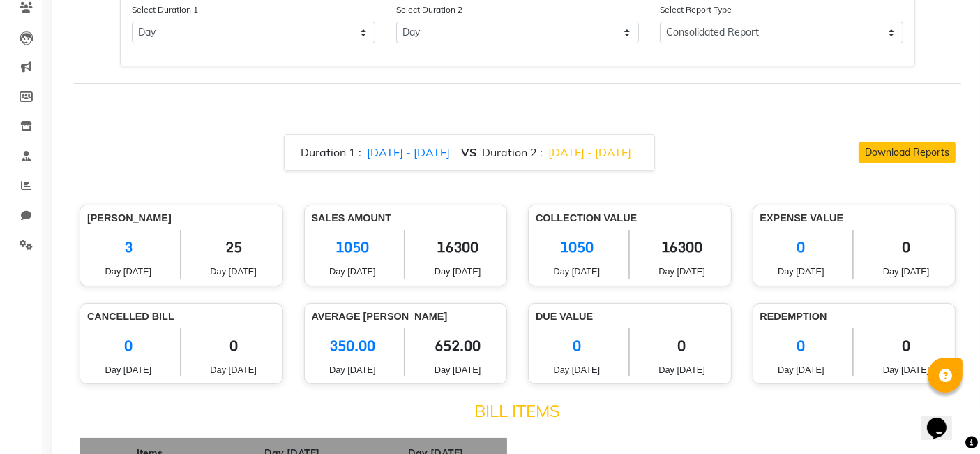 The height and width of the screenshot is (454, 980). Describe the element at coordinates (353, 345) in the screenshot. I see `span: 350.00` at that location.